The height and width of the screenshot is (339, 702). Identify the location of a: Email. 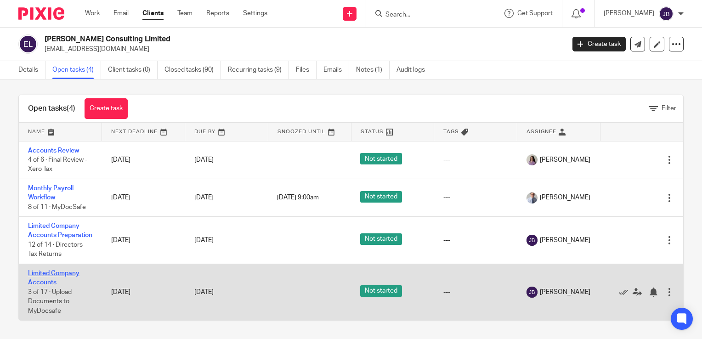
(121, 13).